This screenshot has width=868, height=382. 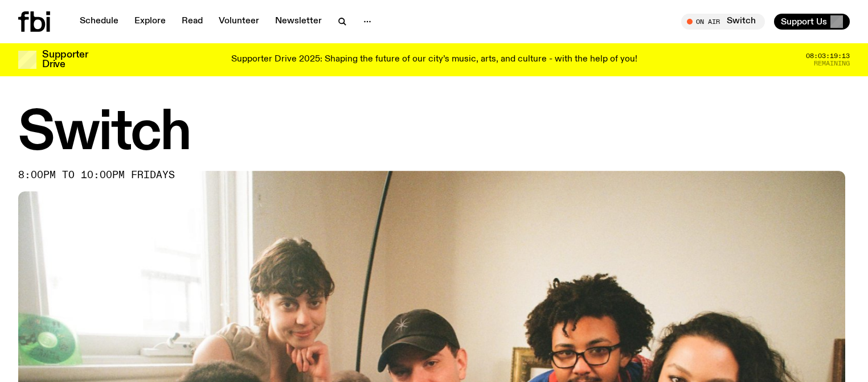 What do you see at coordinates (434, 60) in the screenshot?
I see `p: Supporter Drive 2025: Shaping the future of our city’s music, arts, and culture - with the help o...` at bounding box center [434, 60].